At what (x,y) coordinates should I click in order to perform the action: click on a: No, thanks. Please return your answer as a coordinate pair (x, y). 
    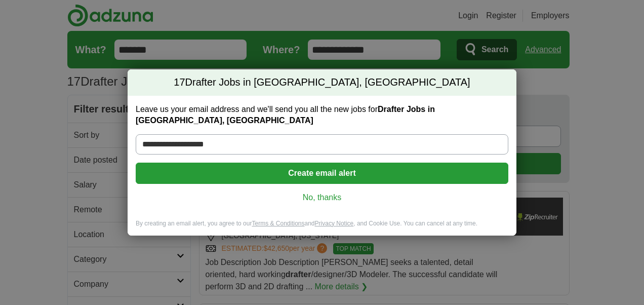
    Looking at the image, I should click on (322, 197).